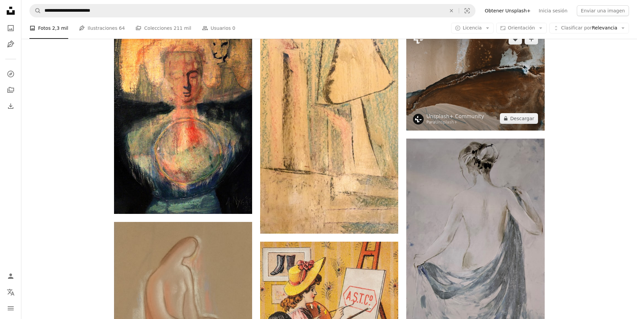  I want to click on a: Unsplash+, so click(447, 122).